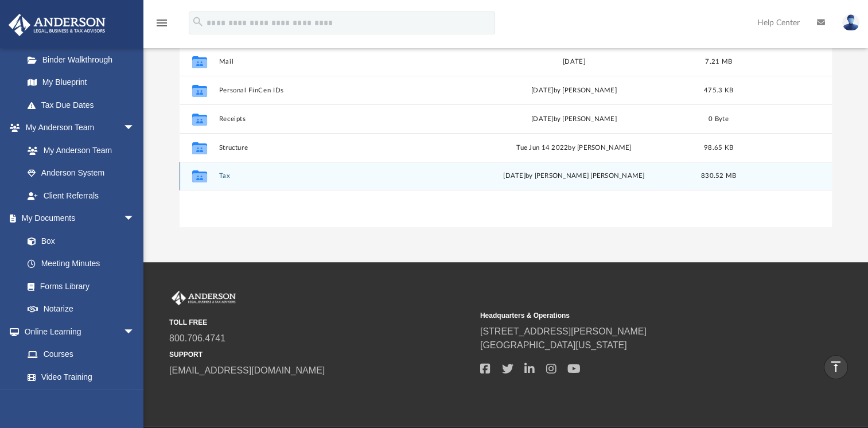  I want to click on a: Resources, so click(81, 400).